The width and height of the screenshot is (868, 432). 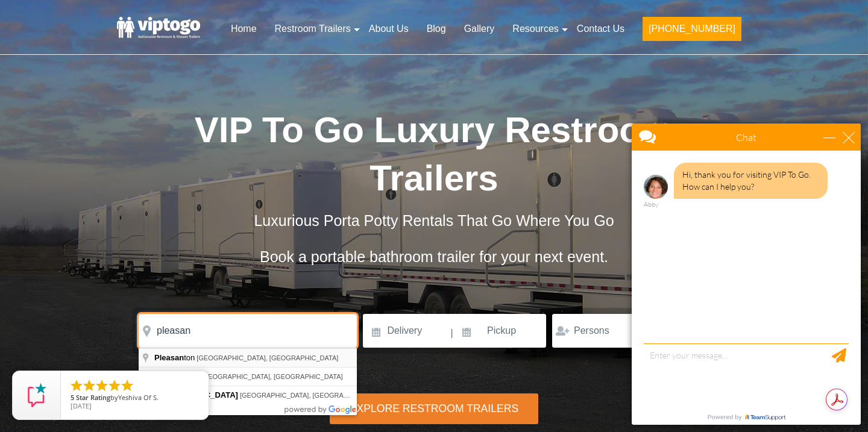 I want to click on div: Explore Restroom Trailers, so click(x=434, y=409).